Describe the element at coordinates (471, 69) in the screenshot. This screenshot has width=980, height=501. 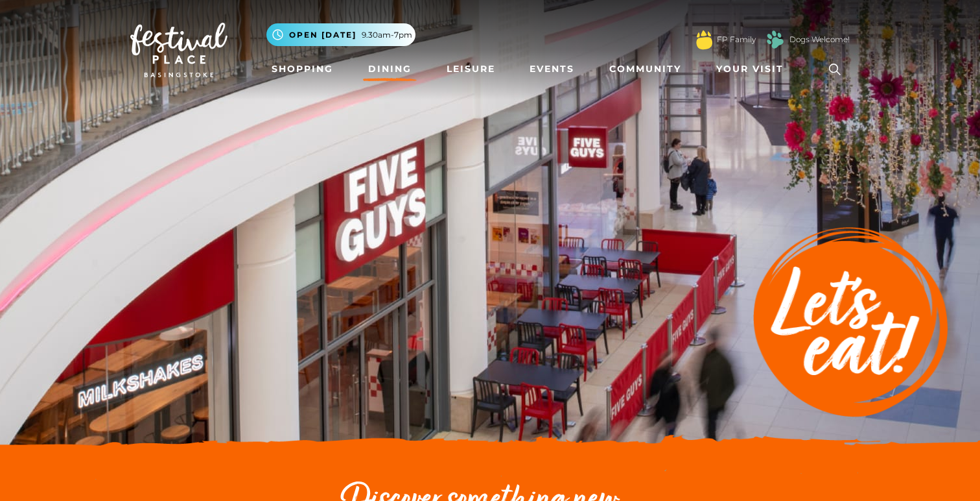
I see `a: Leisure` at that location.